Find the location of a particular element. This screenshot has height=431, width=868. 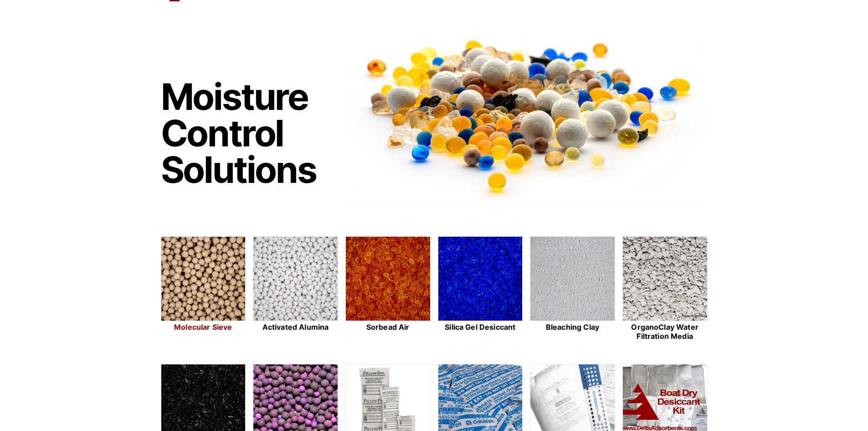

h2: Sorbead Air is located at coordinates (387, 327).